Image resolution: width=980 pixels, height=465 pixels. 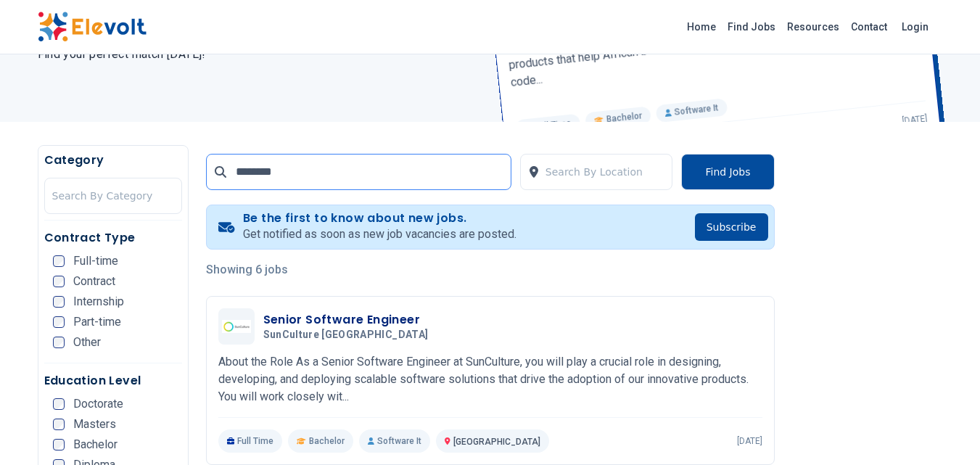 I want to click on p: About the Role As a Senior Software Engineer at SunCulture, you will play a crucial role in desig..., so click(x=490, y=380).